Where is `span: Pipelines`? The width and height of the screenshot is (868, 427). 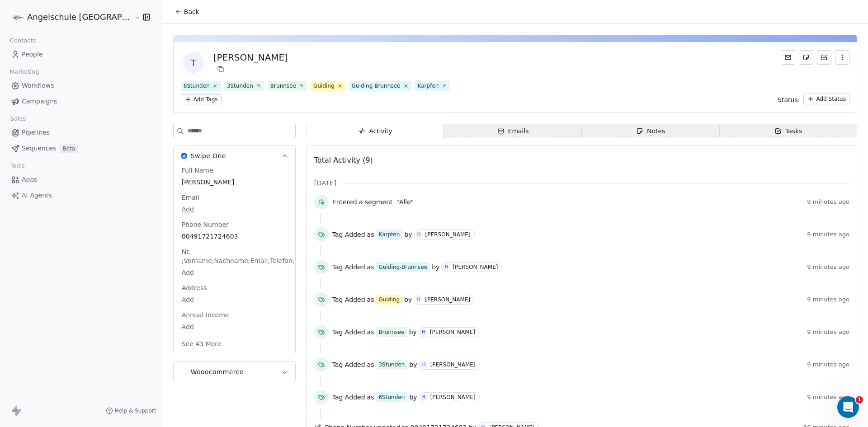
span: Pipelines is located at coordinates (35, 132).